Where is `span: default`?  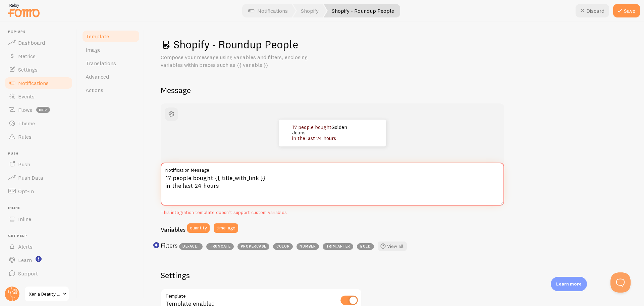 span: default is located at coordinates (191, 246).